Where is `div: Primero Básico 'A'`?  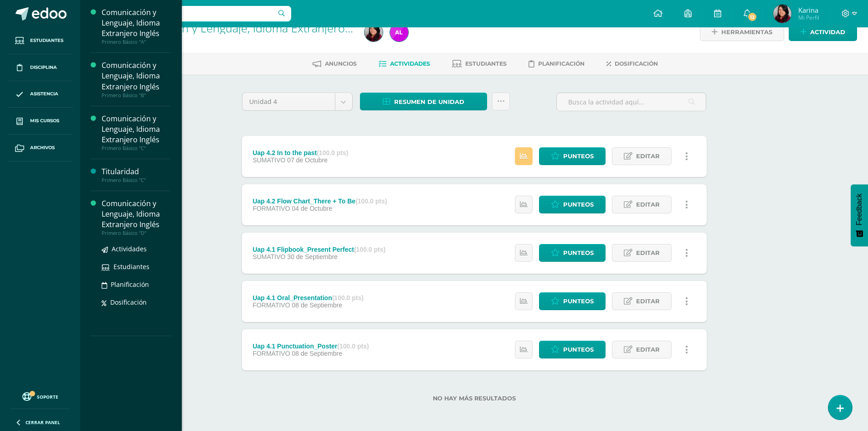 div: Primero Básico 'A' is located at coordinates (234, 39).